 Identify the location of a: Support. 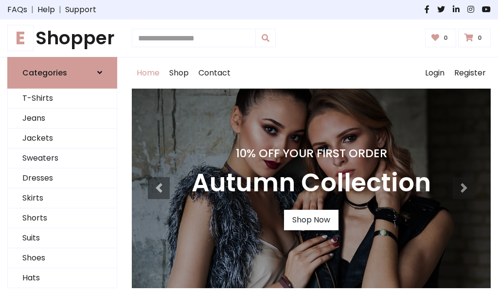
(81, 10).